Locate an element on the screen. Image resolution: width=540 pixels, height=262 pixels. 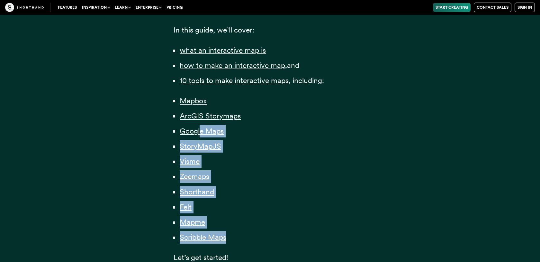
a: Pricing is located at coordinates (175, 7).